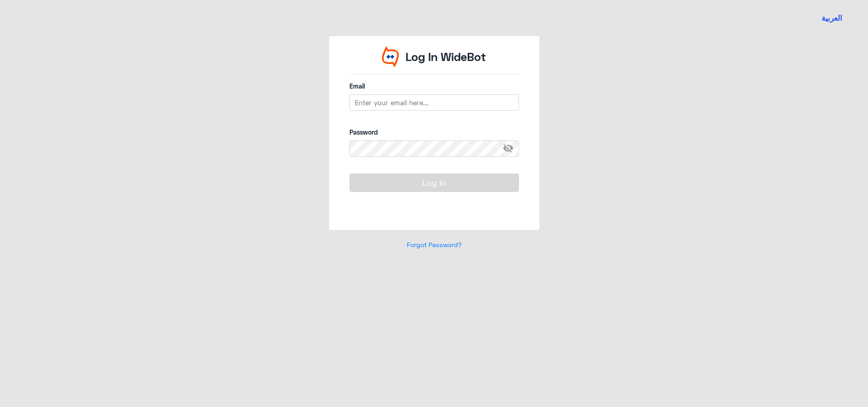  What do you see at coordinates (434, 86) in the screenshot?
I see `label: Email` at bounding box center [434, 86].